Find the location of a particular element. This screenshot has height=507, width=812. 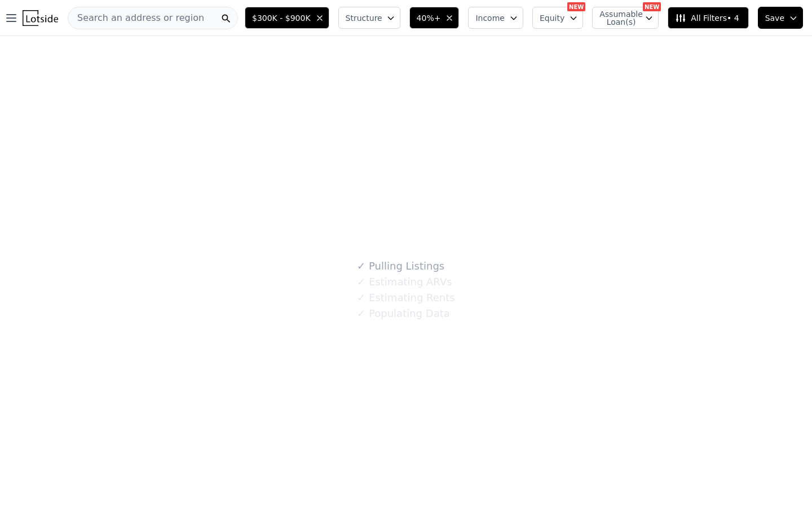

img: Lotside is located at coordinates (40, 18).